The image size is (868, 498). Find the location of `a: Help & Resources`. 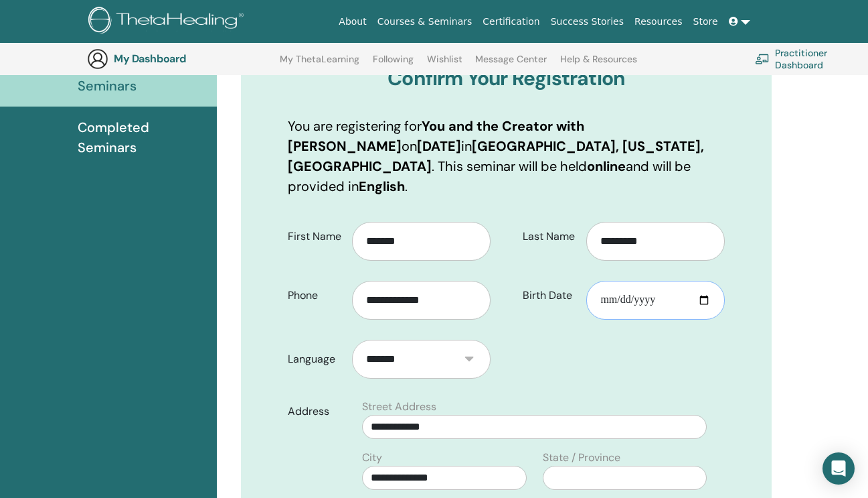

a: Help & Resources is located at coordinates (598, 64).